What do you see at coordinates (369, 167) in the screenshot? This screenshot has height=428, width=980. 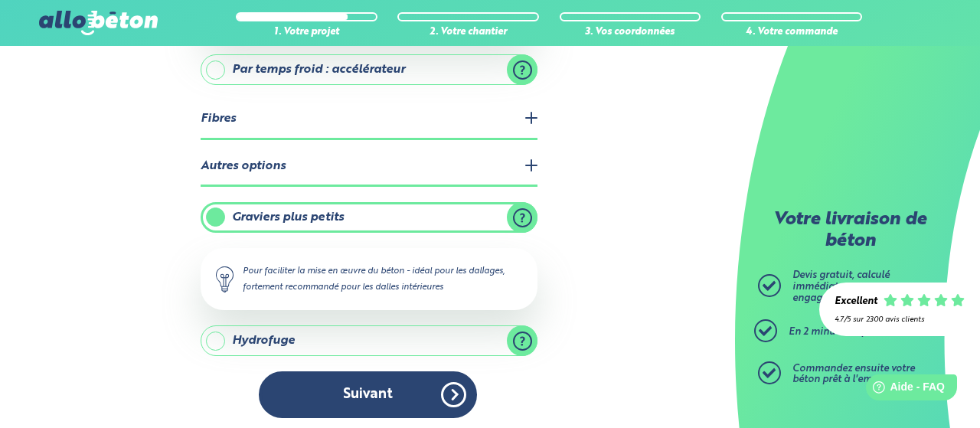 I see `legend: Autres options` at bounding box center [369, 167].